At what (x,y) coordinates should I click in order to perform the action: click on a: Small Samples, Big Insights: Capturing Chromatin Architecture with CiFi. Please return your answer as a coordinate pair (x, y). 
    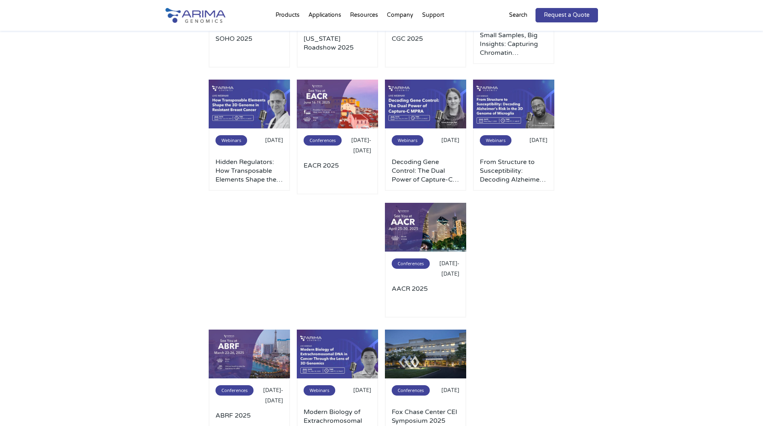
    Looking at the image, I should click on (513, 44).